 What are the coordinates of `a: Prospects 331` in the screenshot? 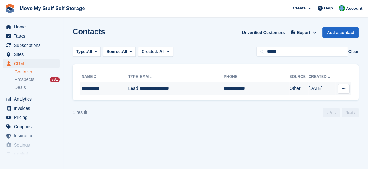 It's located at (37, 79).